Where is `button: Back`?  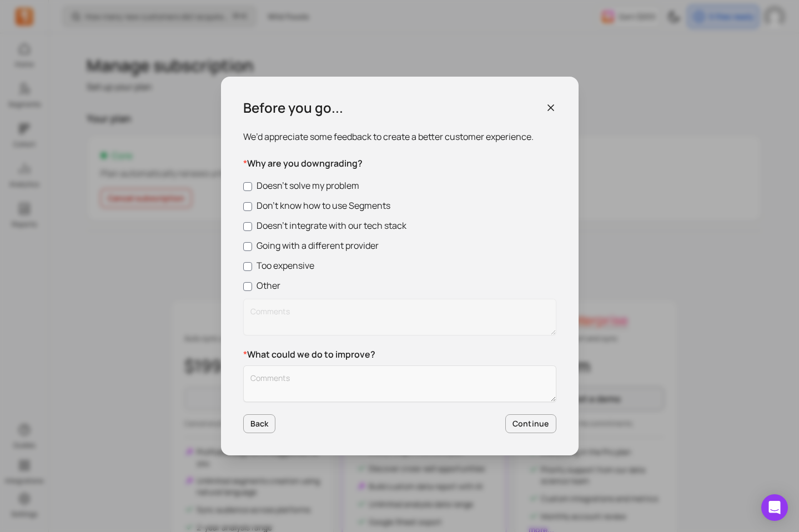 button: Back is located at coordinates (259, 424).